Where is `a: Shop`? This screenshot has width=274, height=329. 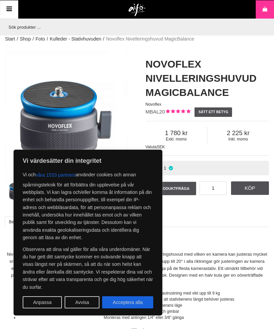
a: Shop is located at coordinates (25, 39).